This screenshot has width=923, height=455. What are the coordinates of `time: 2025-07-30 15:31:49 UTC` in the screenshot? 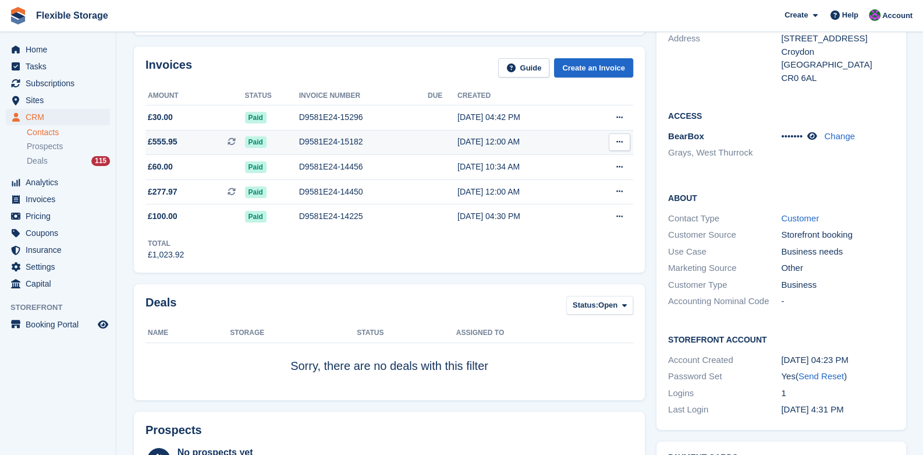 It's located at (812, 409).